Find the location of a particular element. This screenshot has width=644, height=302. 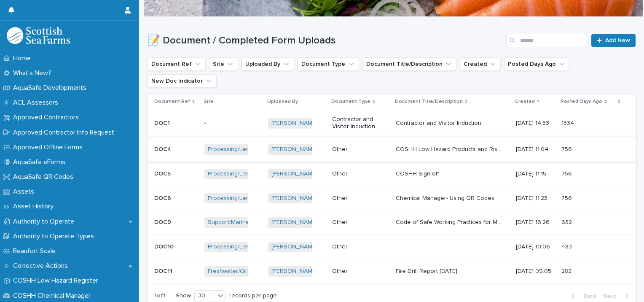

p: 483 is located at coordinates (567, 246).